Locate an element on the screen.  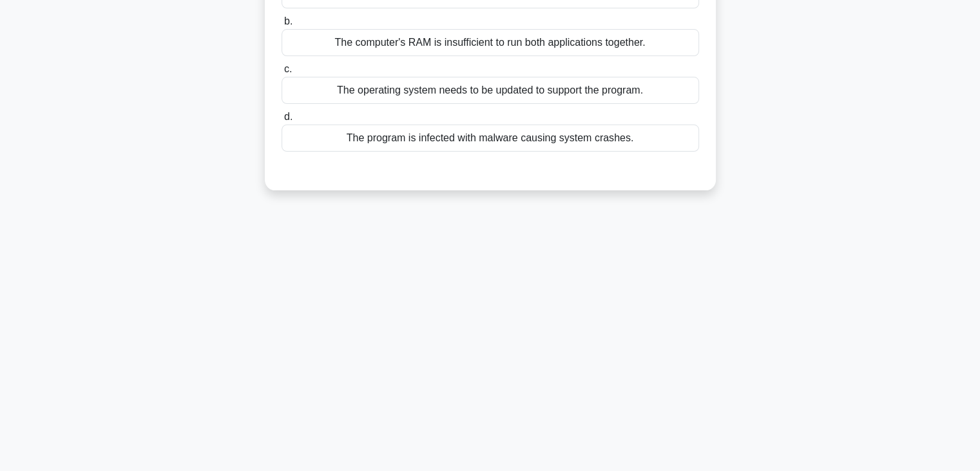
span: c. is located at coordinates (288, 68).